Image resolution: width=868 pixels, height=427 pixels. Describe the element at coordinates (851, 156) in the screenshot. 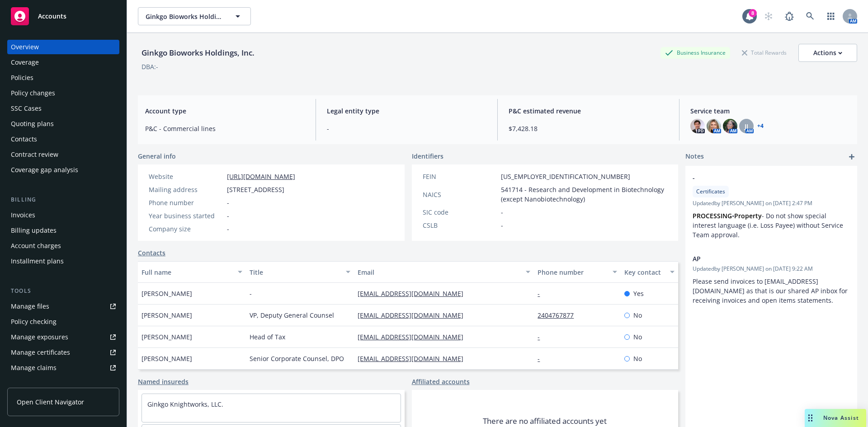

I see `a: add` at that location.